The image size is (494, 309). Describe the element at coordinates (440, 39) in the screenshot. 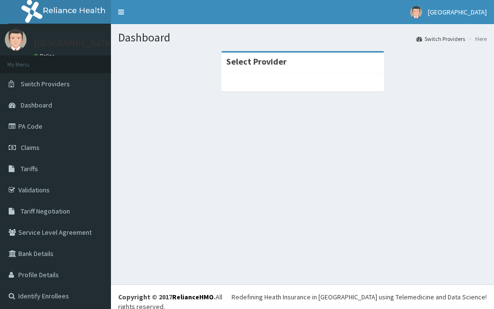

I see `a: Switch Providers` at that location.